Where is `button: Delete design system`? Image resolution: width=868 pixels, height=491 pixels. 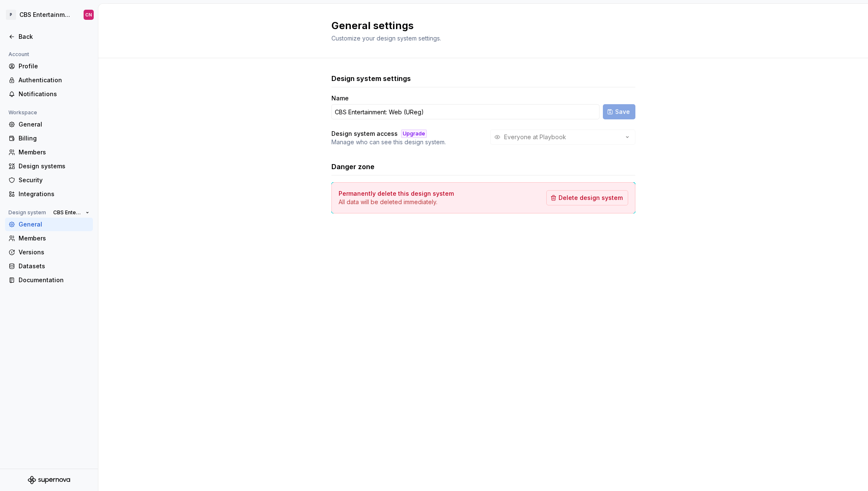
button: Delete design system is located at coordinates (587, 198).